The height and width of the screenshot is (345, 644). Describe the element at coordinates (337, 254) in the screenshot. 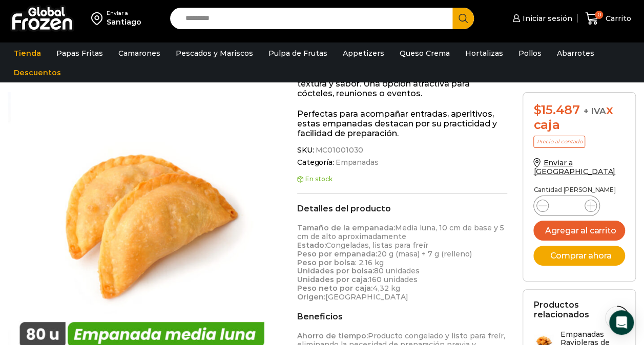

I see `strong: Peso por empanada:` at that location.